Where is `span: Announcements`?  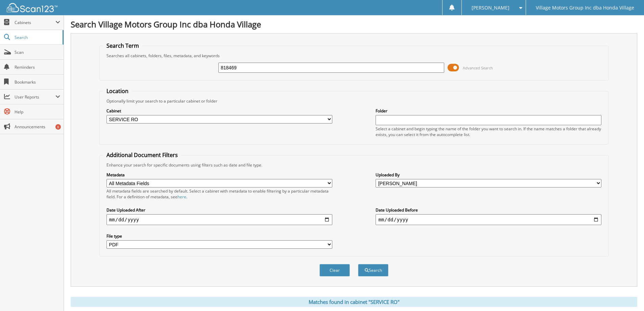 span: Announcements is located at coordinates (37, 126).